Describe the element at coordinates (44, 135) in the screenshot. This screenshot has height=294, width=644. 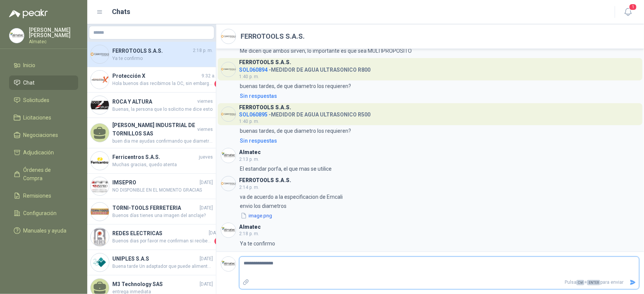
I see `a: Negociaciones` at that location.